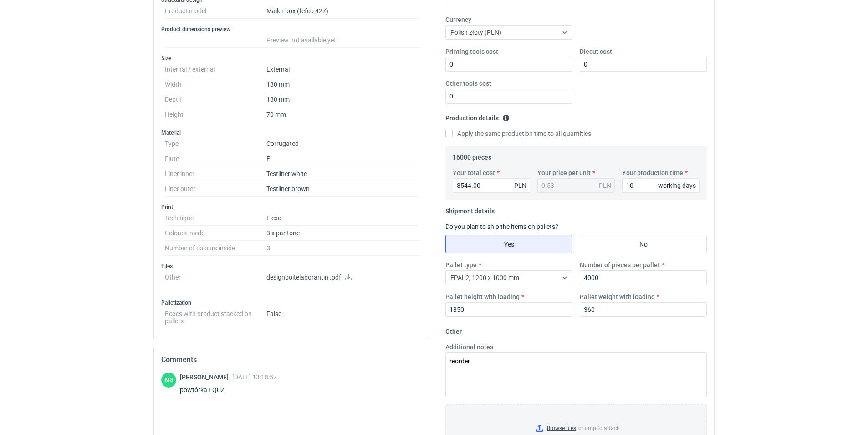  What do you see at coordinates (471, 52) in the screenshot?
I see `label: Printing tools cost` at bounding box center [471, 52].